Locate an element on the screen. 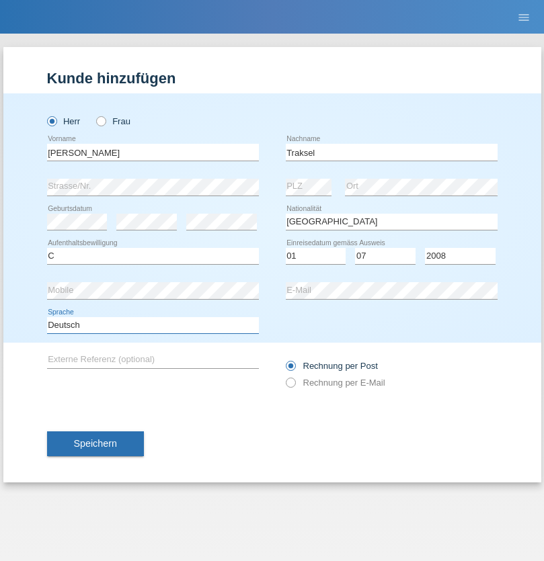  button: Speichern is located at coordinates (95, 444).